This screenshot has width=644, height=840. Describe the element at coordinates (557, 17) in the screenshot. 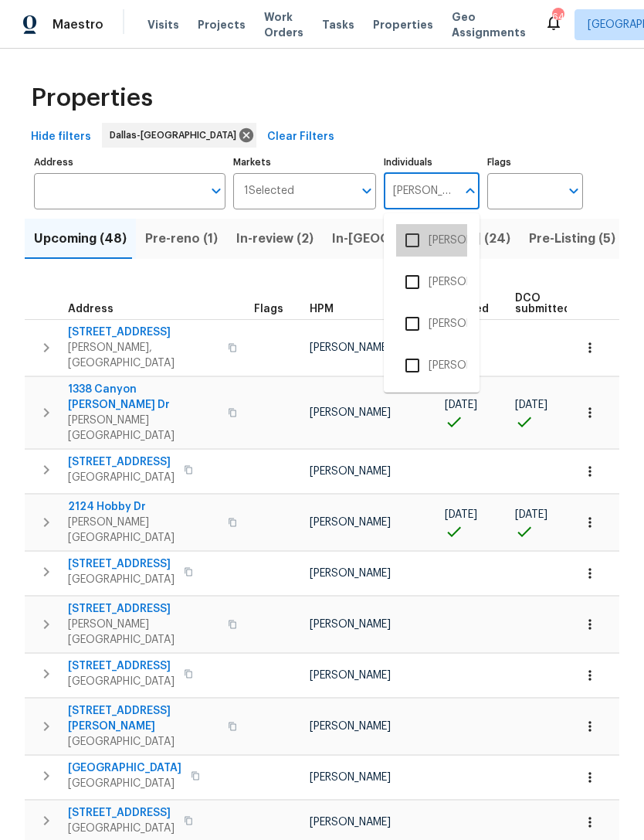

I see `div: 64` at that location.